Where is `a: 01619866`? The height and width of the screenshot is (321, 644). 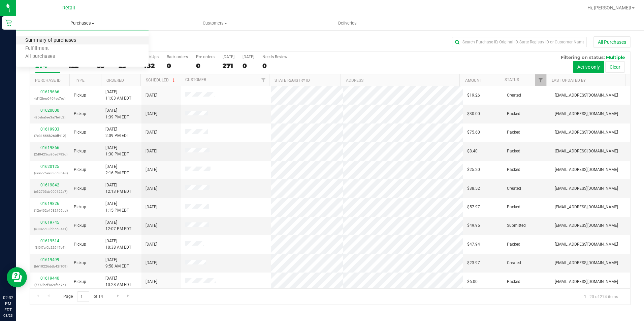 a: 01619866 is located at coordinates (50, 148).